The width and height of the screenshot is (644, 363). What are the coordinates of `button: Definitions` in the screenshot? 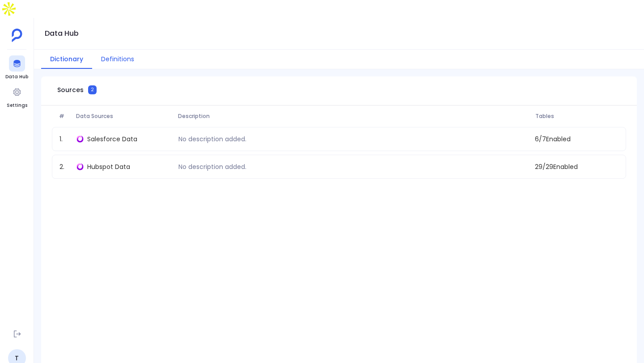 It's located at (118, 59).